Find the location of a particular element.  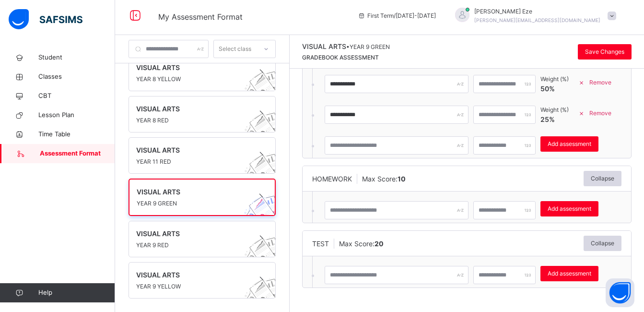

b: 20 is located at coordinates (379, 243).